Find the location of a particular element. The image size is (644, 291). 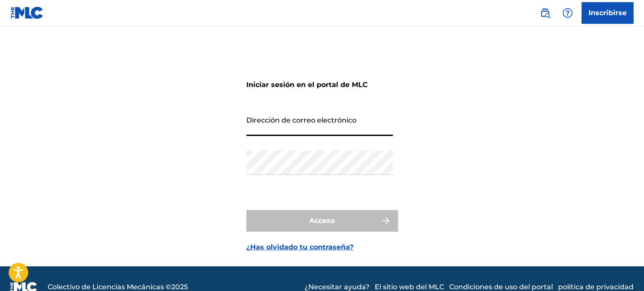

font: ¿Has olvidado tu contraseña? is located at coordinates (300, 247).